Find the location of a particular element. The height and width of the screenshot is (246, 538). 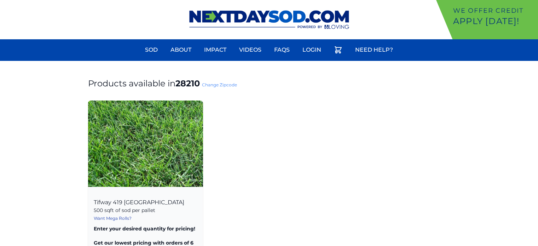

a: Login is located at coordinates (312, 50).